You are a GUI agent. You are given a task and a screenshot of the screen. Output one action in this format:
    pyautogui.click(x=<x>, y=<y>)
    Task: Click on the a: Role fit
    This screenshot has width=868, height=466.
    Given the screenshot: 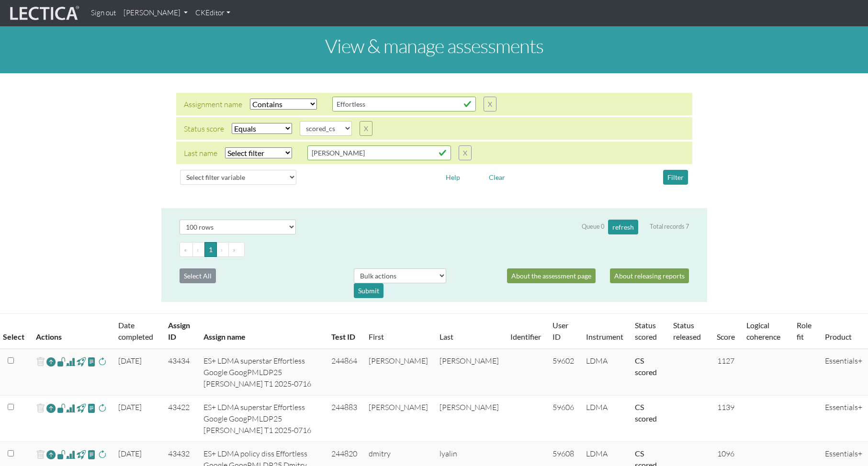 What is the action you would take?
    pyautogui.click(x=804, y=330)
    